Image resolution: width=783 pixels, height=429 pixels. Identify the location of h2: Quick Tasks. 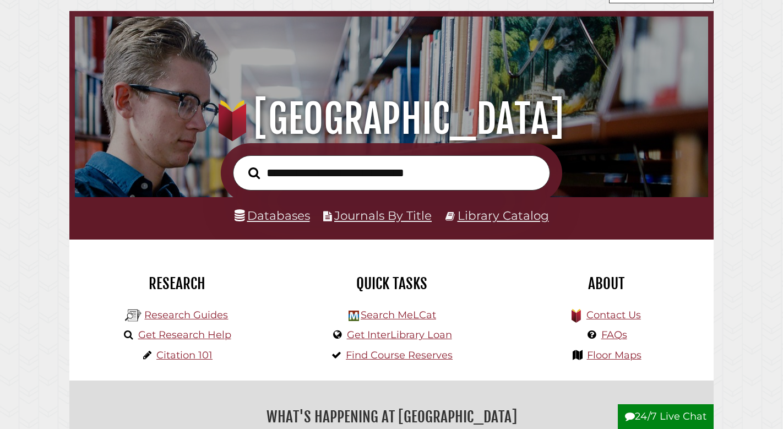
(391, 283).